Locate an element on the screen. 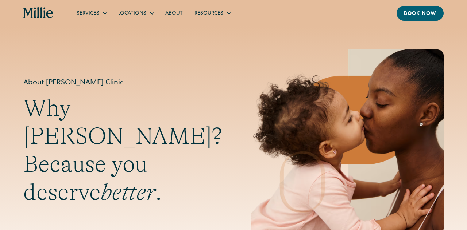 Image resolution: width=467 pixels, height=230 pixels. a: About is located at coordinates (174, 13).